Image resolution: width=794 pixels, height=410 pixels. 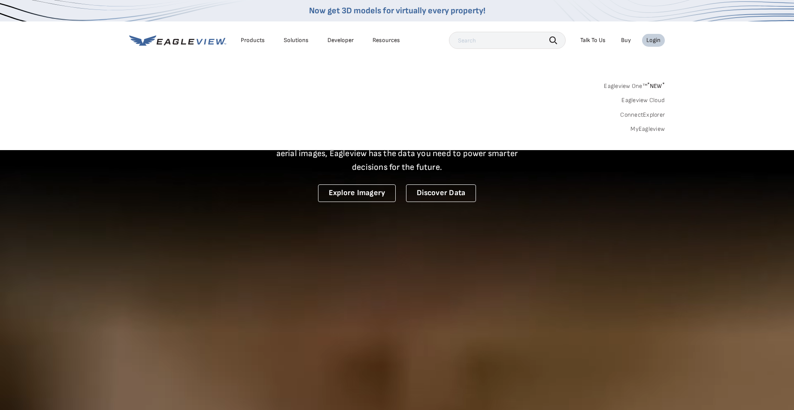 I want to click on div: Resources, so click(x=386, y=40).